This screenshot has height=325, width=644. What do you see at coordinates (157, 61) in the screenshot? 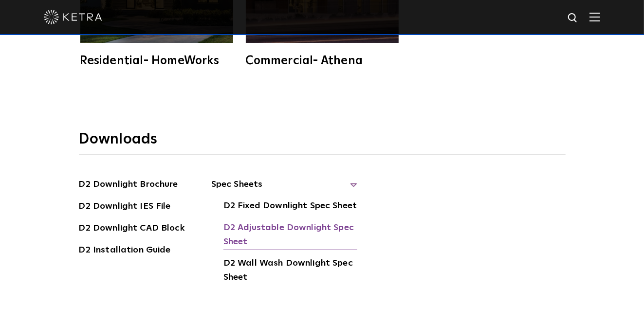
I see `div: Residential- HomeWorks` at bounding box center [157, 61].